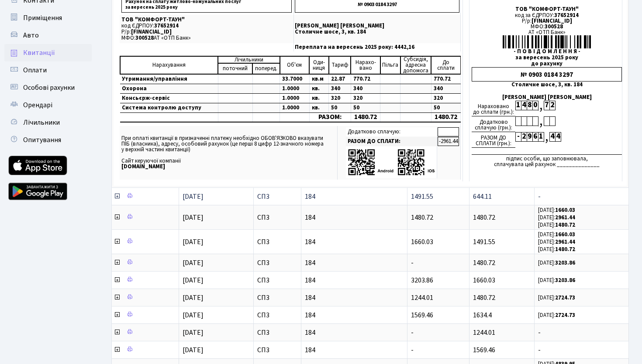 This screenshot has height=364, width=642. I want to click on div: 1, so click(541, 137).